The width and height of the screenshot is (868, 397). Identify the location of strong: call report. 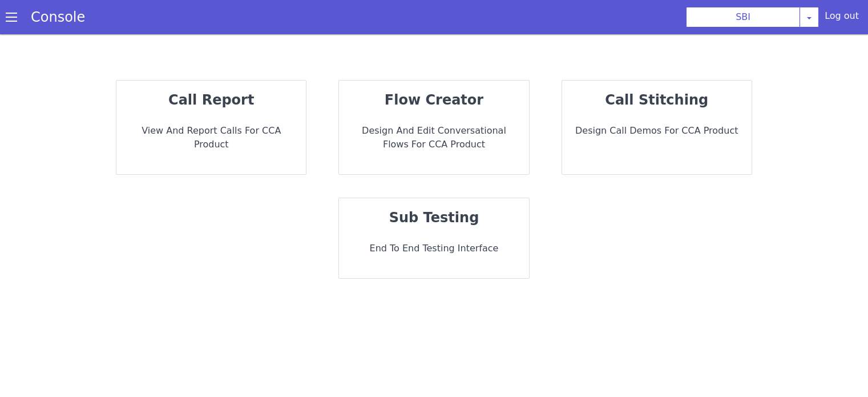
(211, 100).